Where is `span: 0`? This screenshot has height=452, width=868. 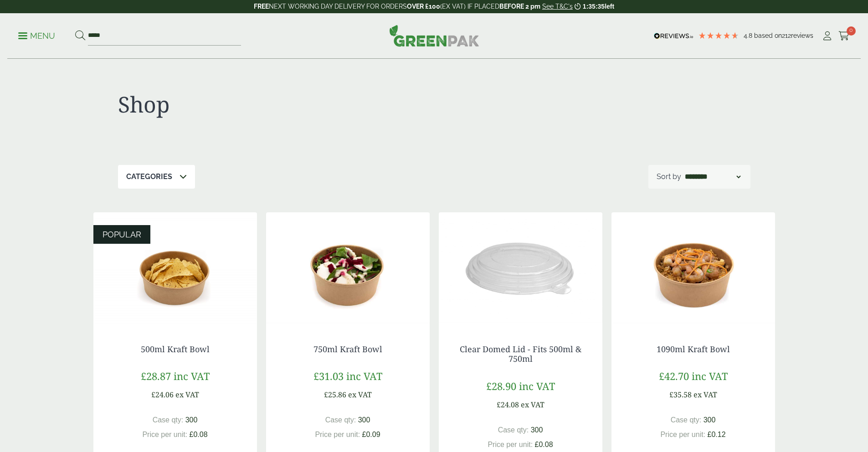 span: 0 is located at coordinates (851, 31).